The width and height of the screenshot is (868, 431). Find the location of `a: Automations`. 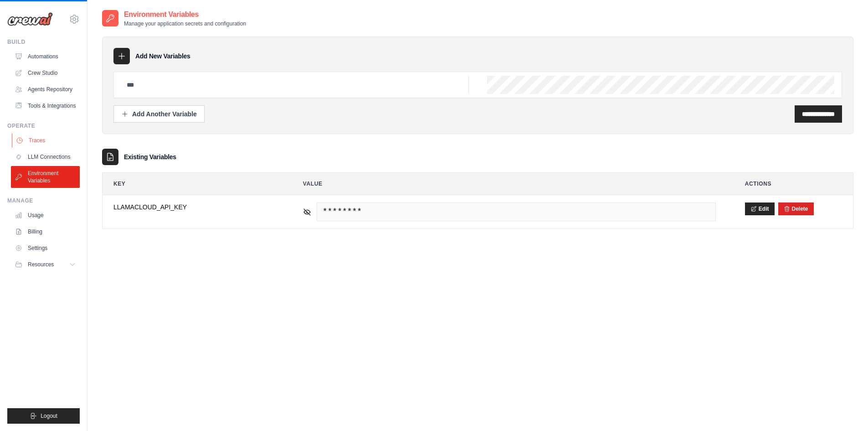

a: Automations is located at coordinates (45, 56).